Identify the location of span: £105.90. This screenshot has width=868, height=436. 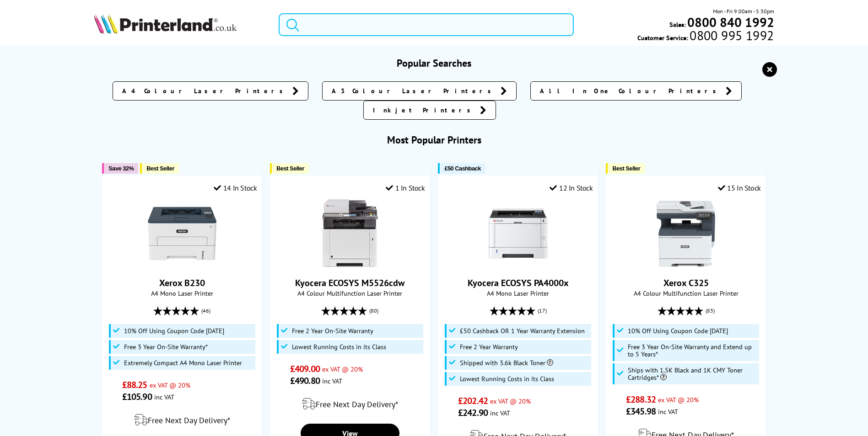
(137, 397).